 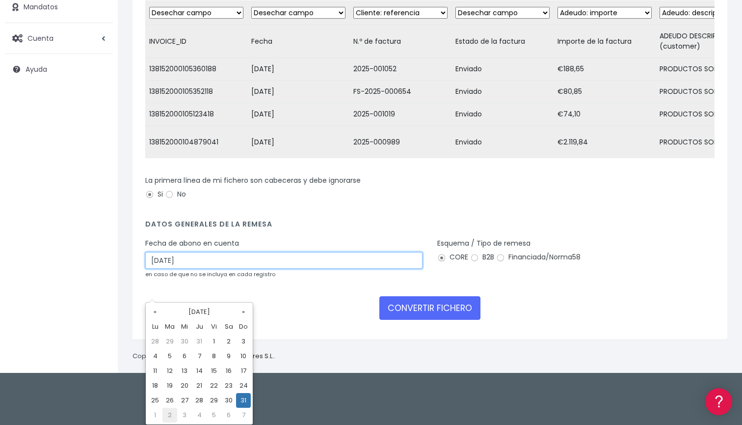 What do you see at coordinates (196, 92) in the screenshot?
I see `td: 138152000105352118` at bounding box center [196, 92].